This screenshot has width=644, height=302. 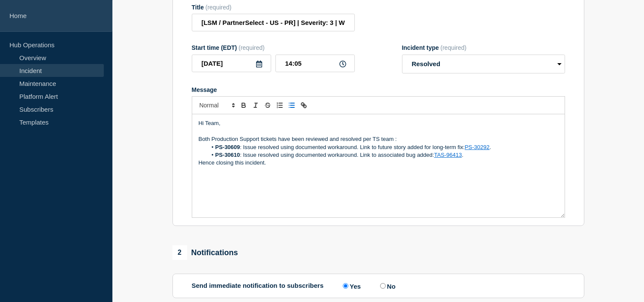 What do you see at coordinates (273, 48) in the screenshot?
I see `div: Start time (EDT)` at bounding box center [273, 48].